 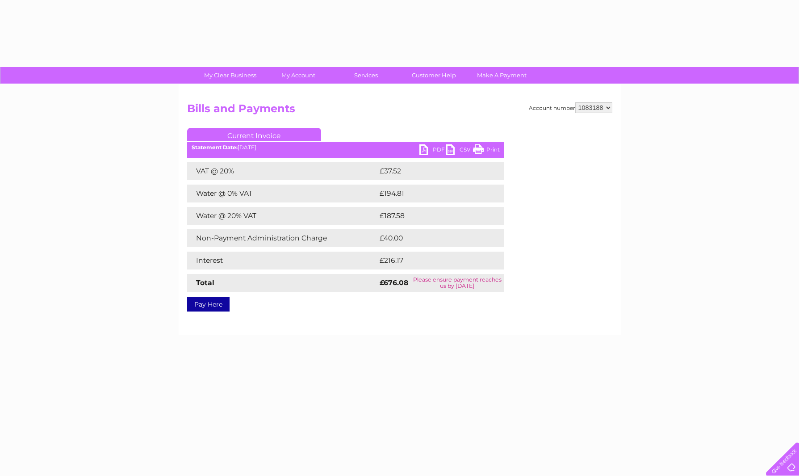 What do you see at coordinates (282, 193) in the screenshot?
I see `td: Water @ 0% VAT` at bounding box center [282, 193].